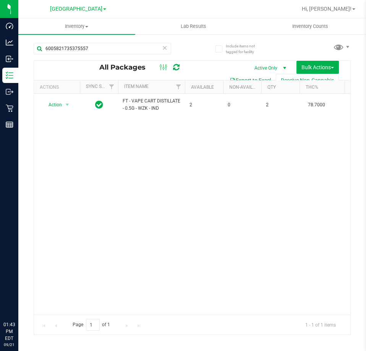 The width and height of the screenshot is (366, 351). What do you see at coordinates (58, 87) in the screenshot?
I see `div: Actions` at bounding box center [58, 87].